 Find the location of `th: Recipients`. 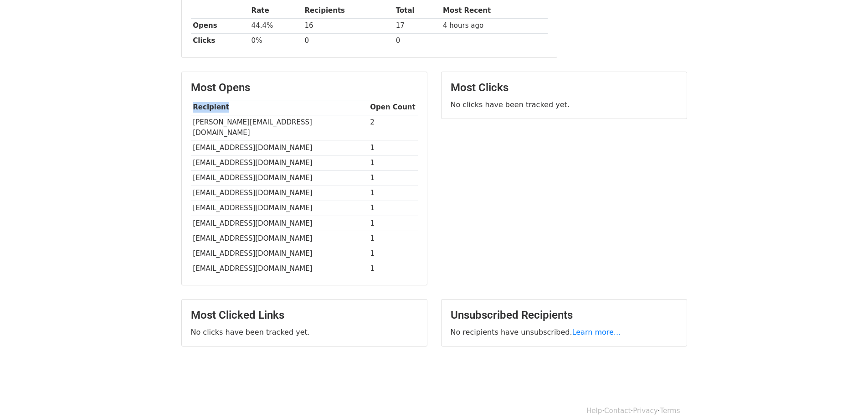

th: Recipients is located at coordinates (348, 11).